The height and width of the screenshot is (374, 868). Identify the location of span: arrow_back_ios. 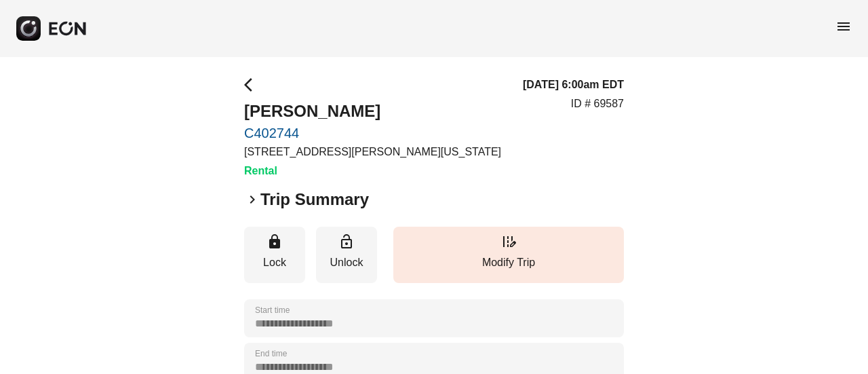
(253, 85).